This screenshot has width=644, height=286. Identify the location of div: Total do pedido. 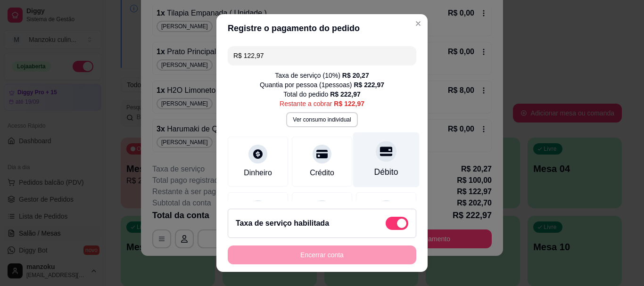
(322, 94).